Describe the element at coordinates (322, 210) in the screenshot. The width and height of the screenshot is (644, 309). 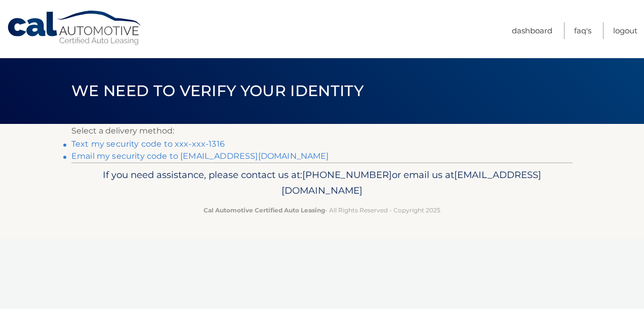
I see `p: - All Rights Reserved - Copyright 2025` at that location.